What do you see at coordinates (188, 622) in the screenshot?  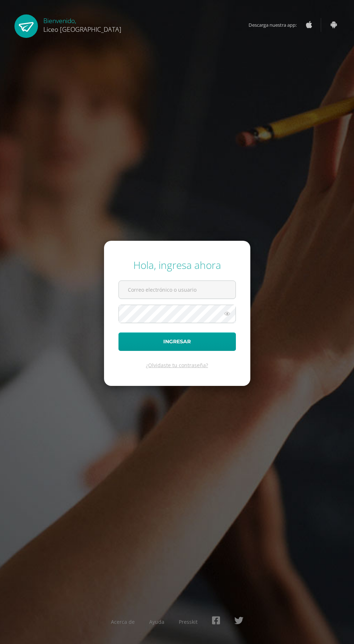 I see `a: Presskit` at bounding box center [188, 622].